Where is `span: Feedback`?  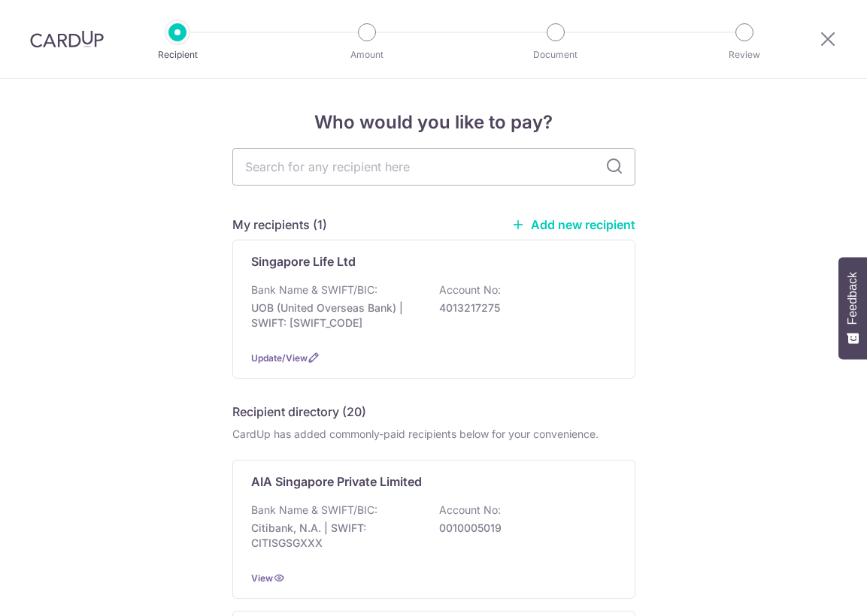 span: Feedback is located at coordinates (852, 299).